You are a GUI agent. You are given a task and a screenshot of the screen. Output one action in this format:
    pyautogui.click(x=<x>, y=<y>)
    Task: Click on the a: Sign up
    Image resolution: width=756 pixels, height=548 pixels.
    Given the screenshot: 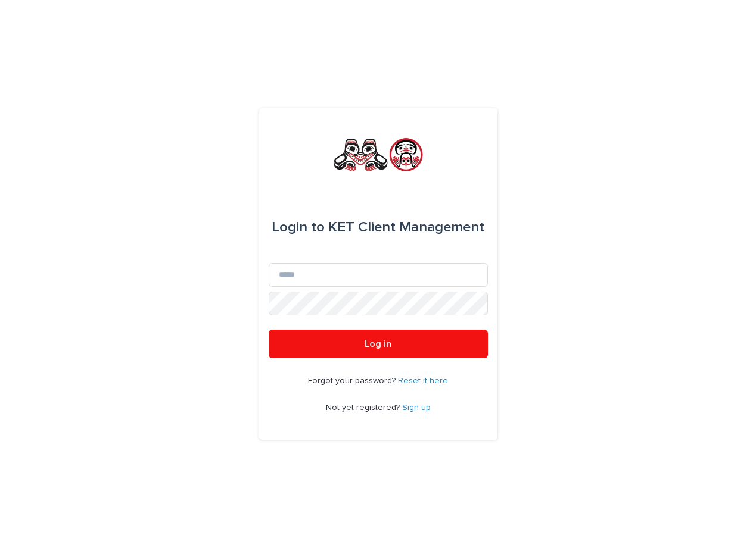 What is the action you would take?
    pyautogui.click(x=416, y=408)
    